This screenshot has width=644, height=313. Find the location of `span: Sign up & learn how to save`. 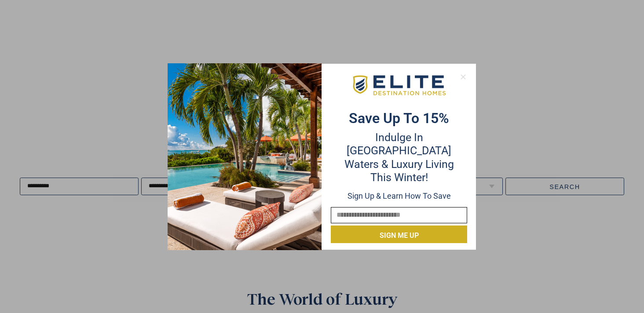

span: Sign up & learn how to save is located at coordinates (399, 195).